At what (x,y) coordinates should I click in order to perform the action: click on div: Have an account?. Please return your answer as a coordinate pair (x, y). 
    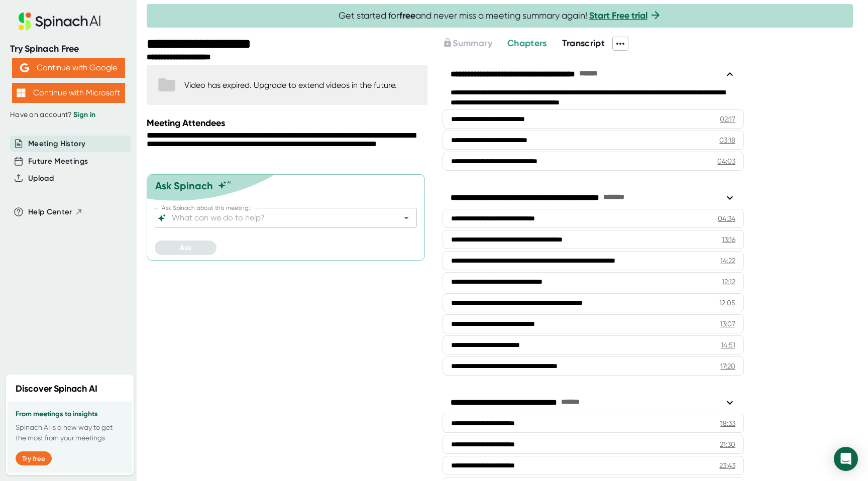
    Looking at the image, I should click on (68, 115).